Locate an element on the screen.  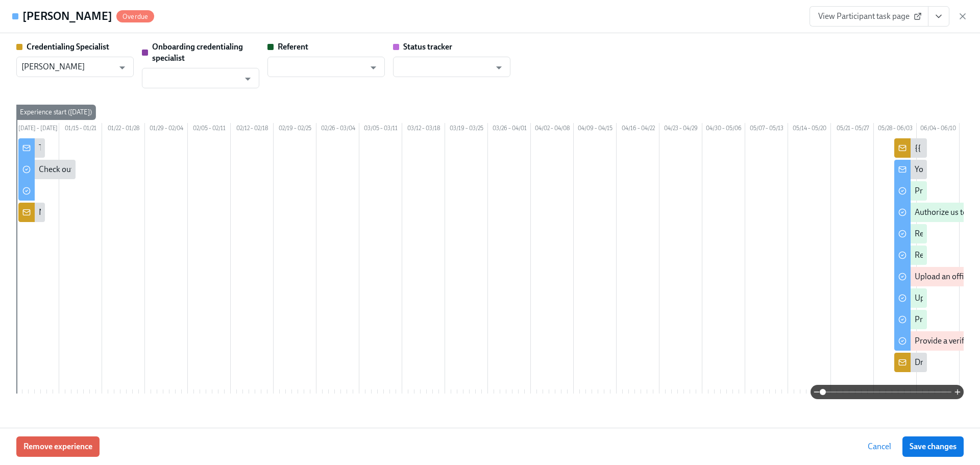
div: 02/26 – 03/04 is located at coordinates (338, 130).